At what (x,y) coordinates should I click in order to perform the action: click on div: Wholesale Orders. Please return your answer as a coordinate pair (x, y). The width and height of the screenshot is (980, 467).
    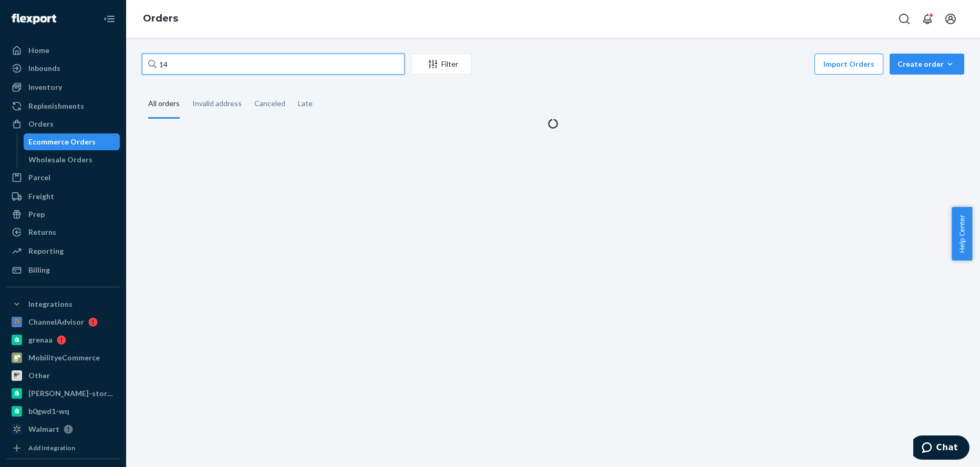
    Looking at the image, I should click on (61, 160).